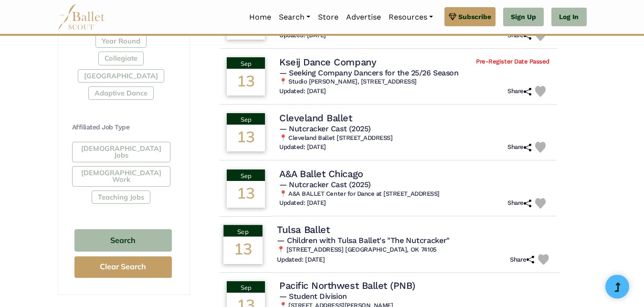 This screenshot has height=307, width=644. Describe the element at coordinates (524, 17) in the screenshot. I see `a: Sign Up` at that location.